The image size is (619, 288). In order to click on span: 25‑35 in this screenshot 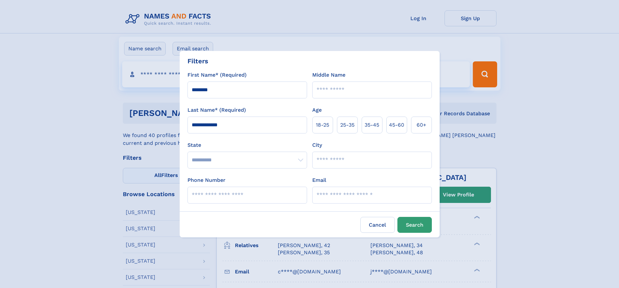, I will do `click(347, 125)`.